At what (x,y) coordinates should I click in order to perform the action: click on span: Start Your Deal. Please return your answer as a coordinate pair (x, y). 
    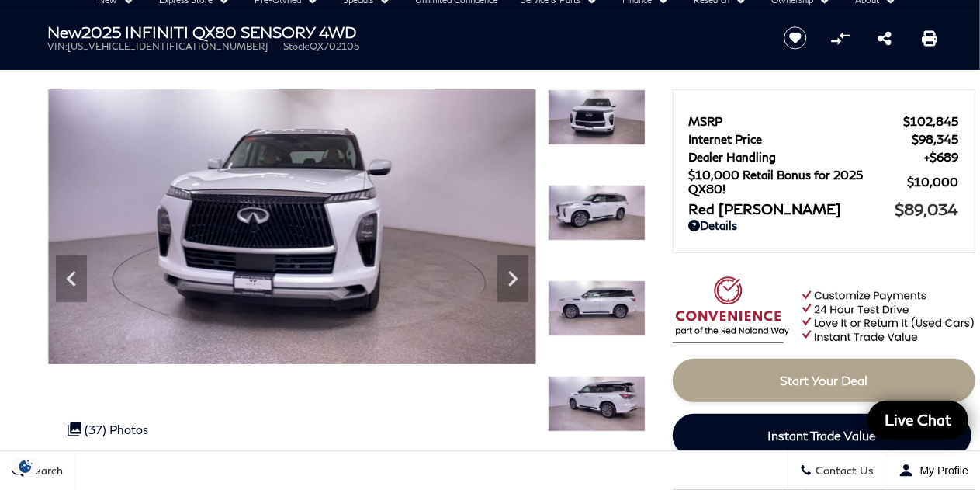
    Looking at the image, I should click on (823, 380).